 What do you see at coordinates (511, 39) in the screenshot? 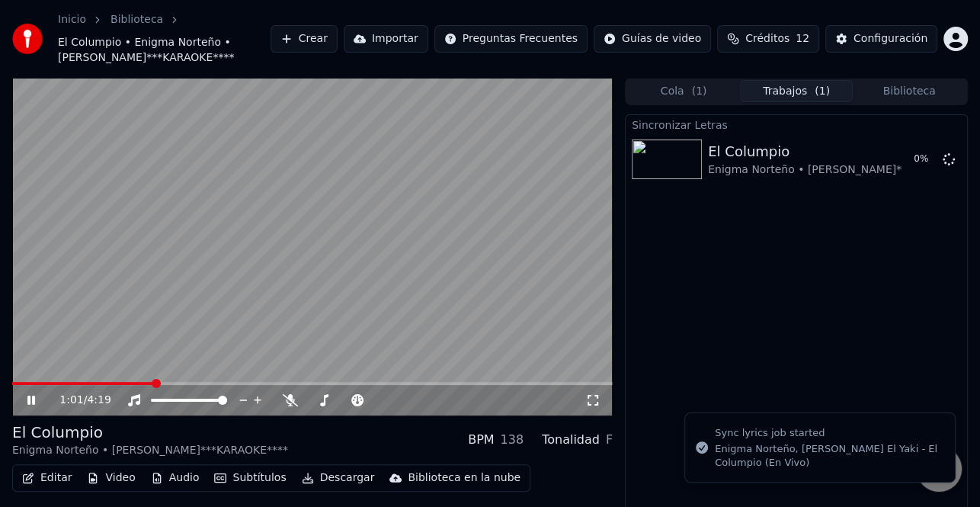
I see `button: Preguntas Frecuentes` at bounding box center [511, 39].